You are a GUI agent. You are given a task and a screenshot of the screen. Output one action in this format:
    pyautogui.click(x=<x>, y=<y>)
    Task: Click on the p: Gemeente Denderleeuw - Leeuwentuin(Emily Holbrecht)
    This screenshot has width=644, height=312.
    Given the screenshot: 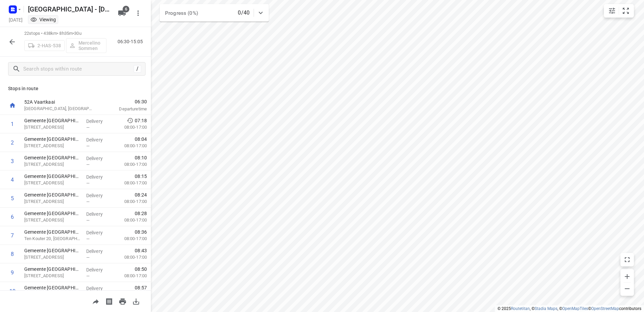 What is the action you would take?
    pyautogui.click(x=53, y=176)
    